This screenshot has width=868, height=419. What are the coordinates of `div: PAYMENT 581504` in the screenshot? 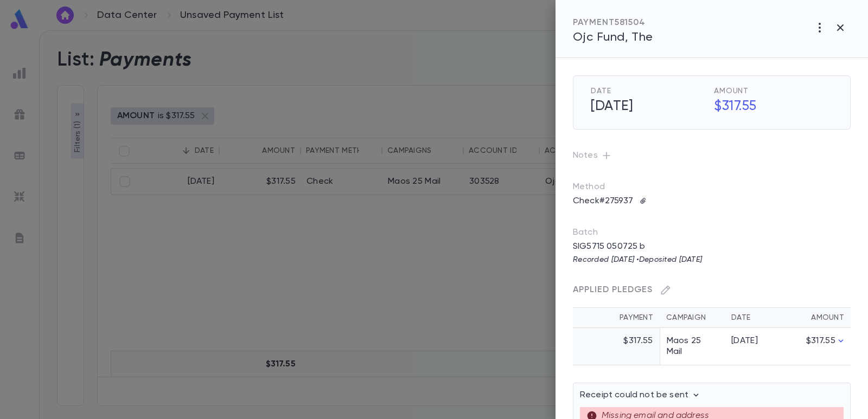 It's located at (613, 23).